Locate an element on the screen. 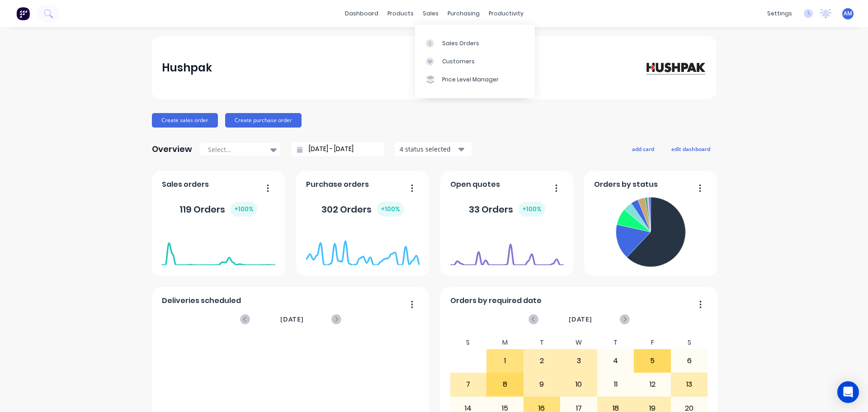 The image size is (868, 412). div: 13 is located at coordinates (690, 384).